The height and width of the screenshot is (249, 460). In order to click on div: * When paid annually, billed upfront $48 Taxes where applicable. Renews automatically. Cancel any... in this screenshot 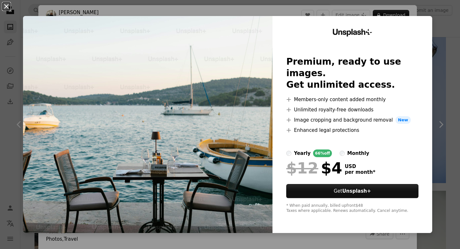, I will do `click(352, 208)`.